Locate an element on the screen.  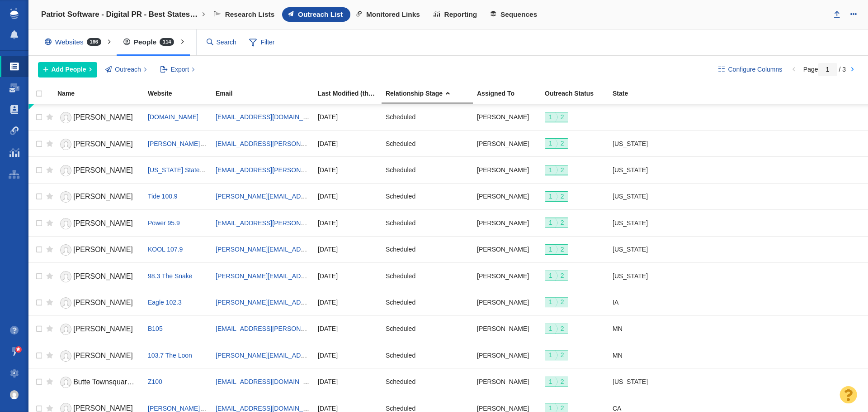
a: Power 95.9 is located at coordinates (164, 223).